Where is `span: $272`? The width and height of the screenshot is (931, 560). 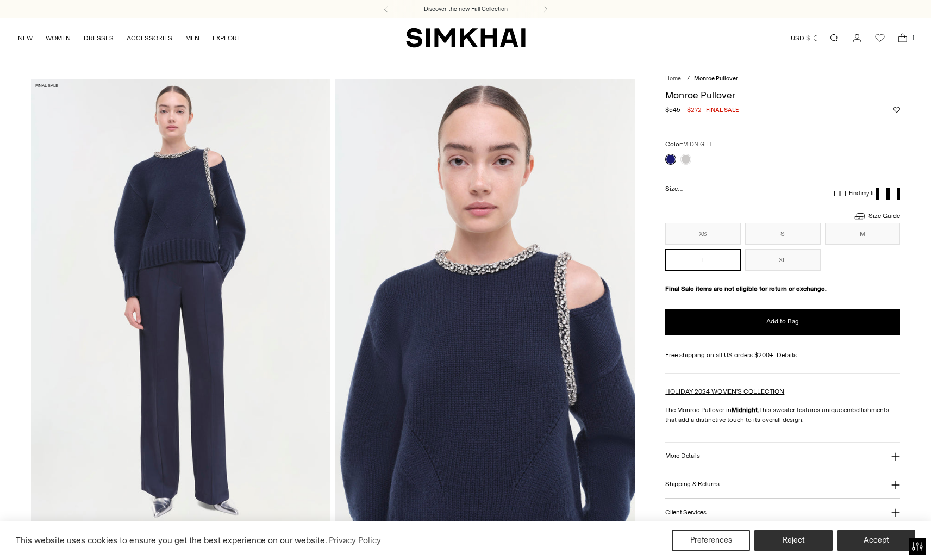
span: $272 is located at coordinates (694, 110).